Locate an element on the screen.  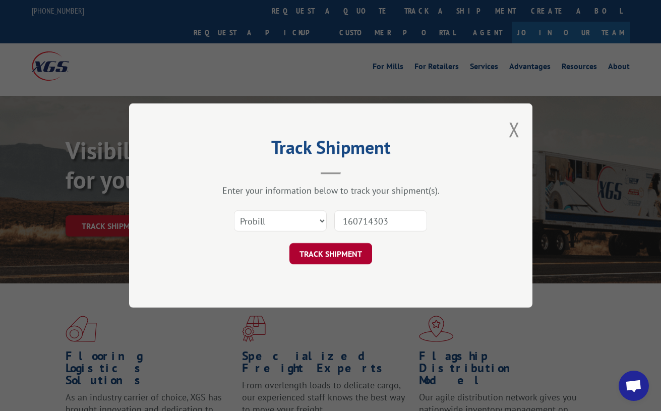
button: Close modal is located at coordinates (514, 129).